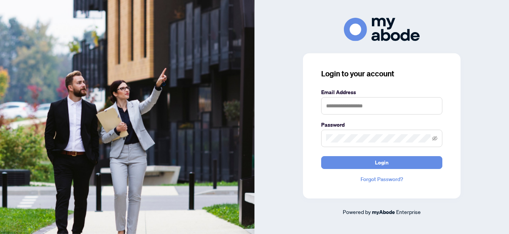 The width and height of the screenshot is (509, 234). Describe the element at coordinates (435, 139) in the screenshot. I see `span: eye-invisible` at that location.